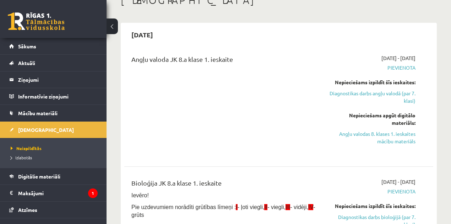  Describe the element at coordinates (224, 211) in the screenshot. I see `span: Pie uzdevumiem norādīti grūtības līmeņi : - ļoti viegli, - viegli, - vidēji, - grūts` at that location.